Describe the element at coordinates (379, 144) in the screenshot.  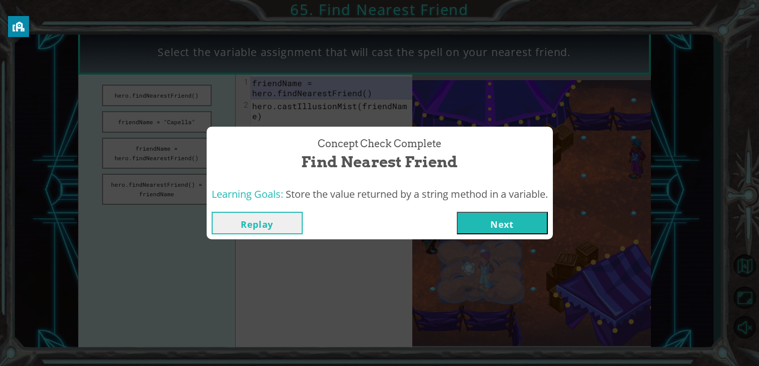
I see `span: Concept Check Complete` at that location.